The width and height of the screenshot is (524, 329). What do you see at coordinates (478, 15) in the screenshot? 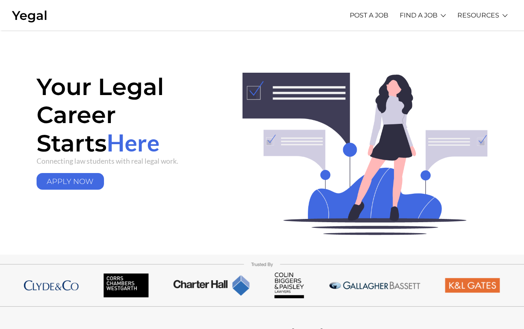
I see `a: RESOURCES` at bounding box center [478, 15].